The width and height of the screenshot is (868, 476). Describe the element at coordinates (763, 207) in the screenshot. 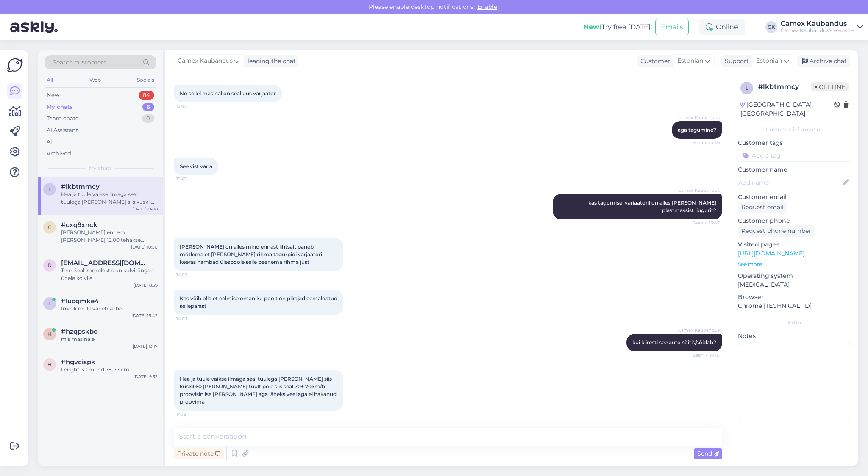

I see `div: Request email` at that location.